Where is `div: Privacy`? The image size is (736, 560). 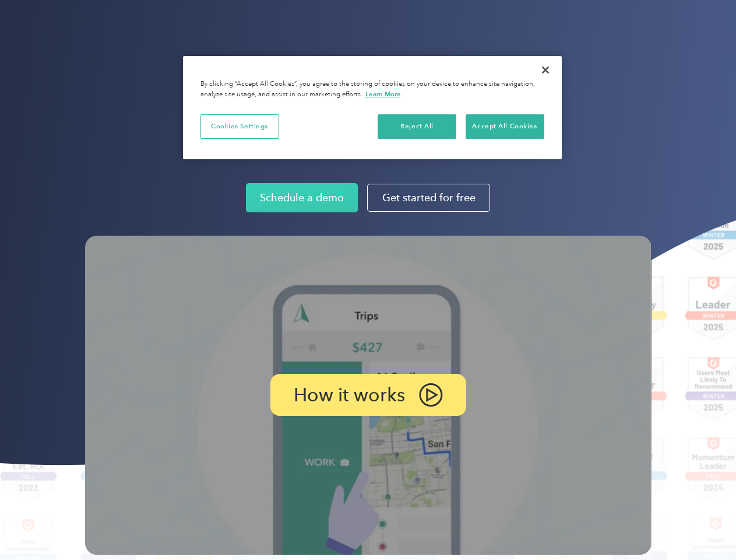 div: Privacy is located at coordinates (373, 107).